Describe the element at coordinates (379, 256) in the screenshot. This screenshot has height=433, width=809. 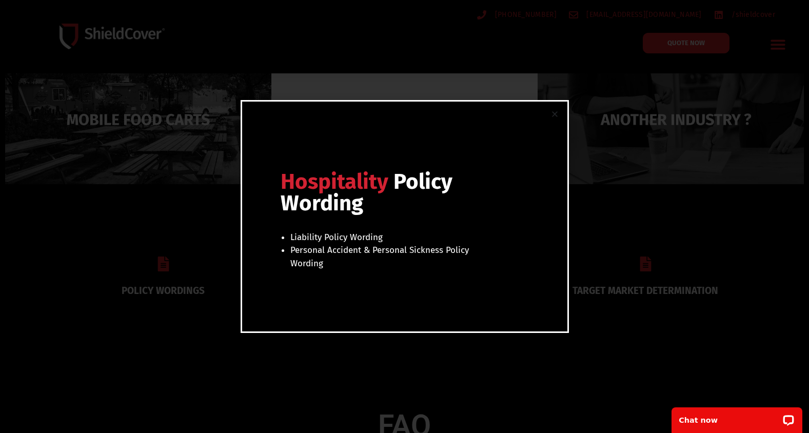
I see `a: Personal Accident & Personal Sickness Policy Wording` at that location.